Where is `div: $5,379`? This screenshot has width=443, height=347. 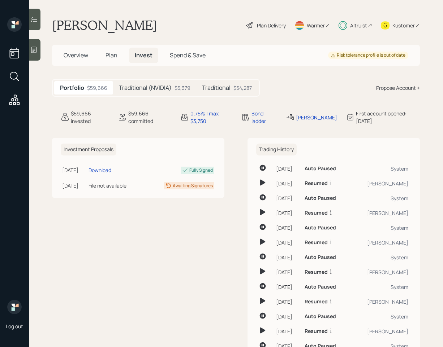 div: $5,379 is located at coordinates (182, 88).